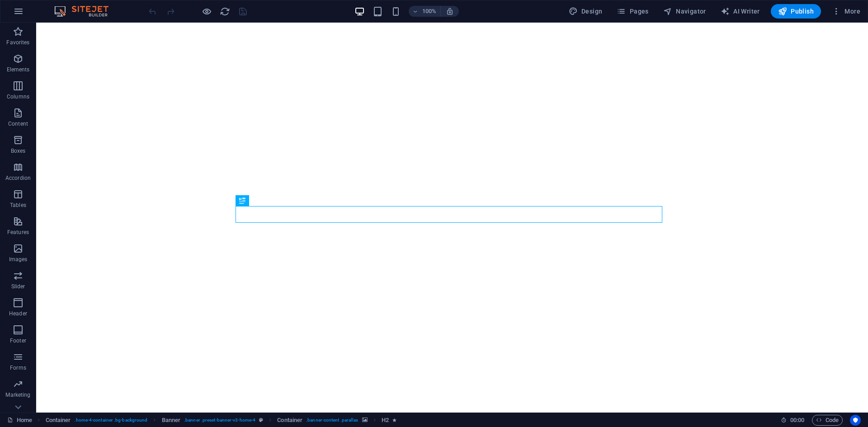 The image size is (868, 427). Describe the element at coordinates (585, 11) in the screenshot. I see `button: Design` at that location.